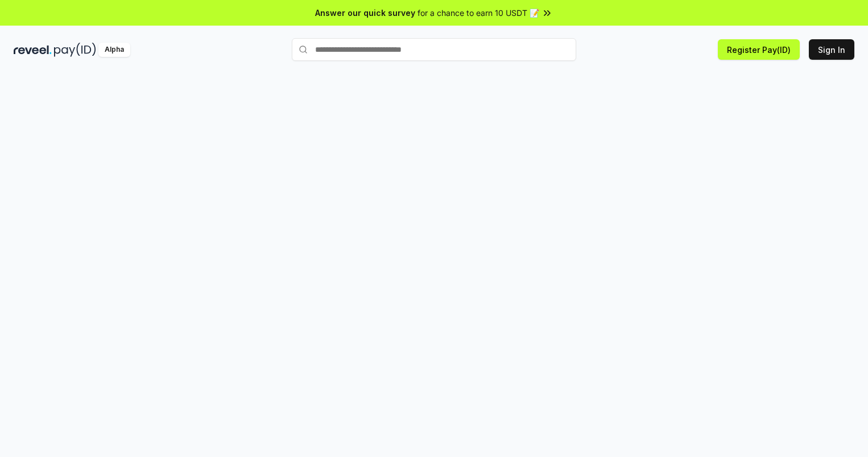 This screenshot has height=457, width=868. What do you see at coordinates (32, 50) in the screenshot?
I see `img: reveel_dark` at bounding box center [32, 50].